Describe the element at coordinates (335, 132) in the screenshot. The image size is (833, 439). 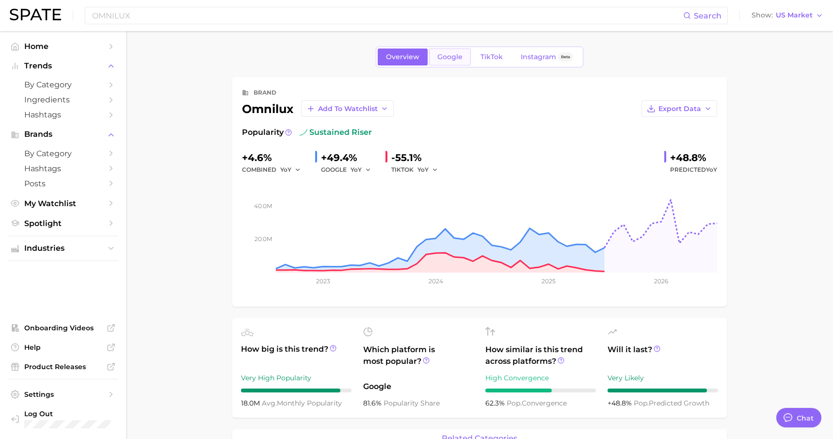
I see `span: sustained riser` at that location.